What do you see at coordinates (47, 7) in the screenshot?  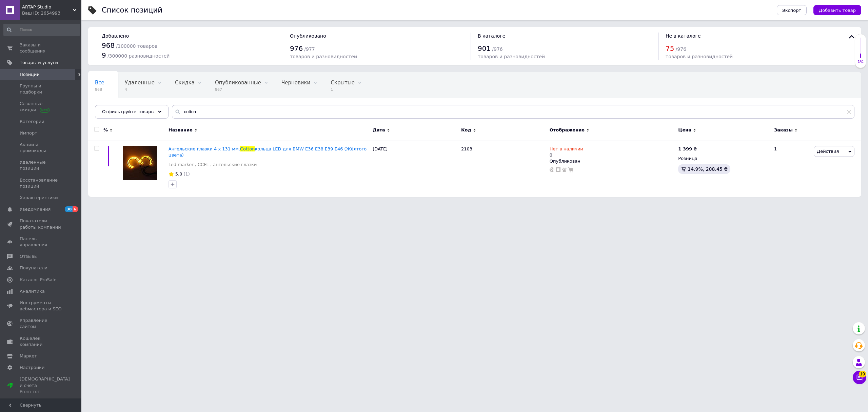 I see `span: ARTAP Studio` at bounding box center [47, 7].